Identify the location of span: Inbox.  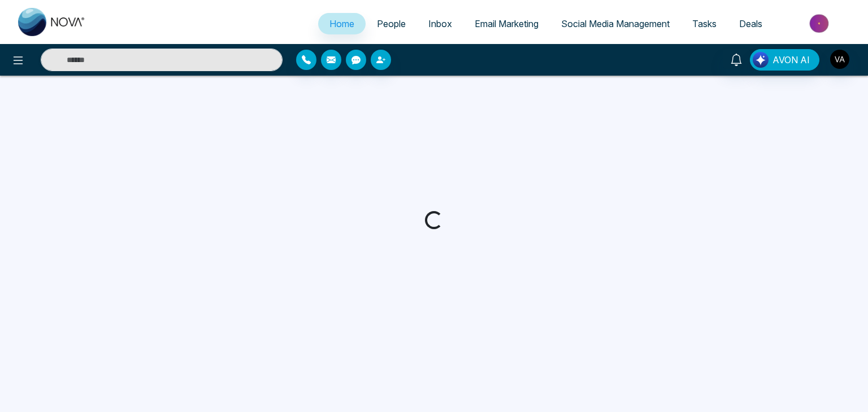
(441, 24).